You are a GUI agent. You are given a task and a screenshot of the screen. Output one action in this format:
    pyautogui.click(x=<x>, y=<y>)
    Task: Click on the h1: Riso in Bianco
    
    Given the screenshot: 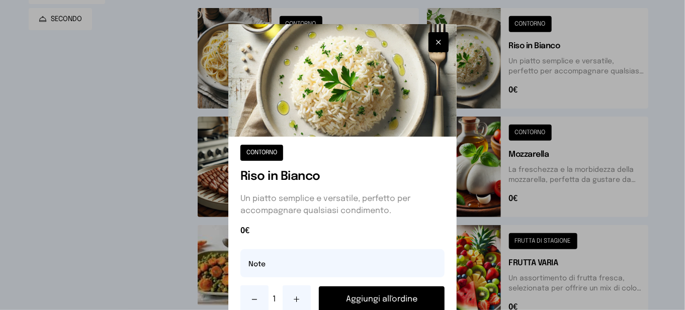 What is the action you would take?
    pyautogui.click(x=343, y=177)
    